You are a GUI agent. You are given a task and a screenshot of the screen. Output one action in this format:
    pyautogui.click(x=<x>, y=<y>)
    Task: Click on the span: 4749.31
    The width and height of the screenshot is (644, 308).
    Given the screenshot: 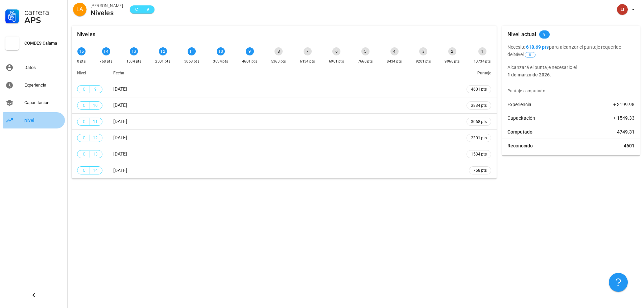 What is the action you would take?
    pyautogui.click(x=626, y=132)
    